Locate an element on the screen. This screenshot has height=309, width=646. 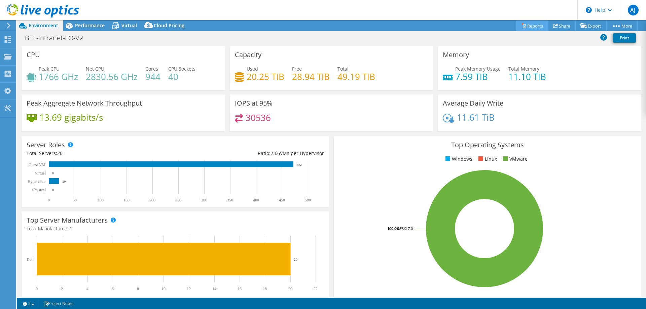
svg: \n is located at coordinates (589, 10).